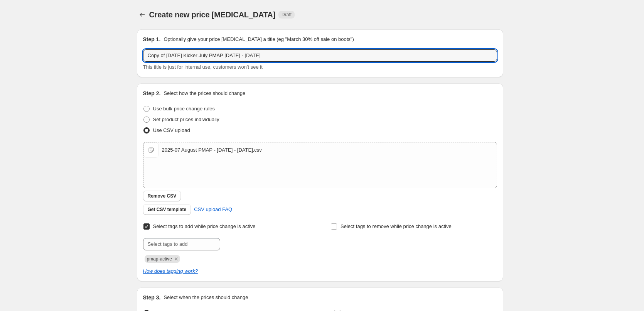 The width and height of the screenshot is (644, 311). I want to click on span: Use CSV upload, so click(172, 130).